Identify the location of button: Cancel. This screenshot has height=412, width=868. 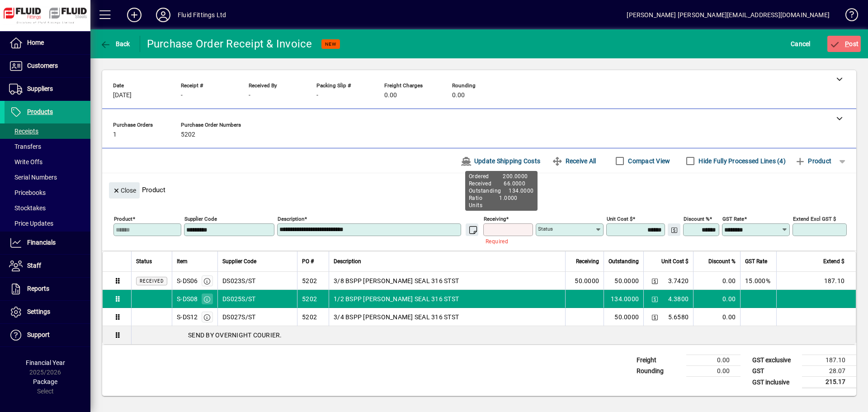
(801, 44).